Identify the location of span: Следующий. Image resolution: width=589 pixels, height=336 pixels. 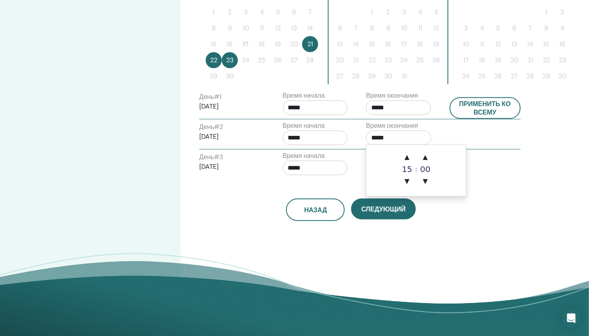
(383, 209).